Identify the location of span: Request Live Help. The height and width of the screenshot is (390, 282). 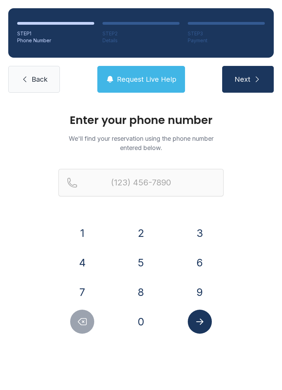
(146, 79).